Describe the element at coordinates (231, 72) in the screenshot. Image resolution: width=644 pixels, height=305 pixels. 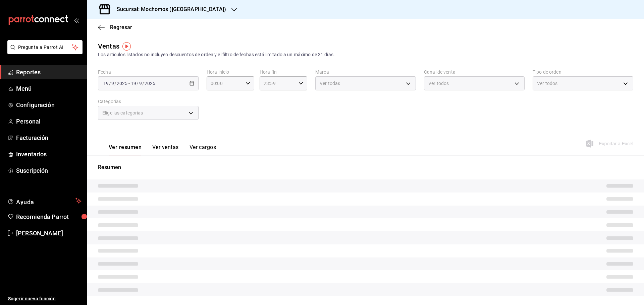
I see `label: Hora inicio` at that location.